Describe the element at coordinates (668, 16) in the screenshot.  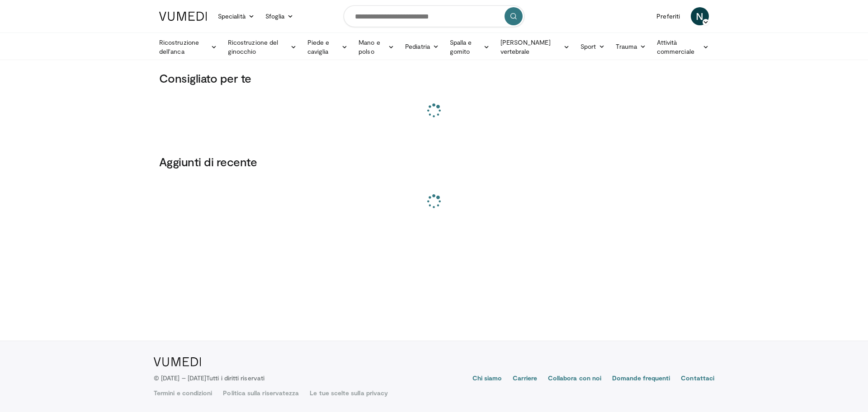
I see `a: Preferiti` at that location.